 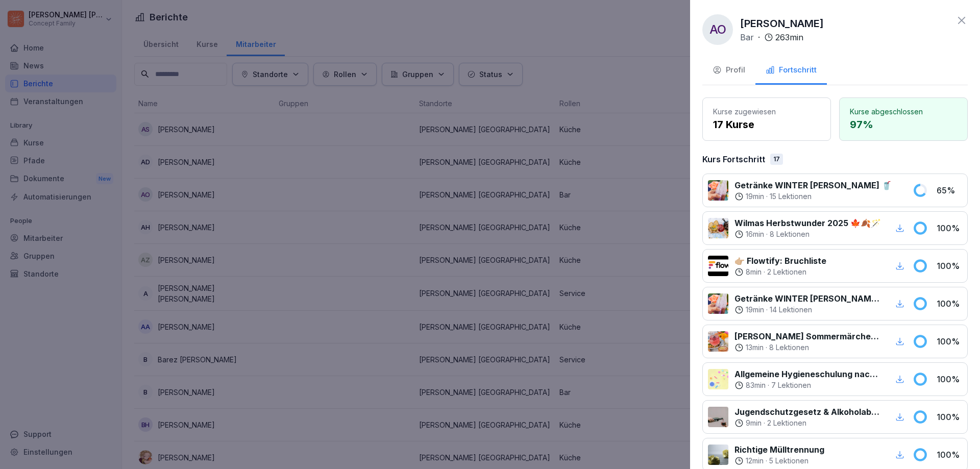 What do you see at coordinates (780, 450) in the screenshot?
I see `p: Richtige Mülltrennung` at bounding box center [780, 450].